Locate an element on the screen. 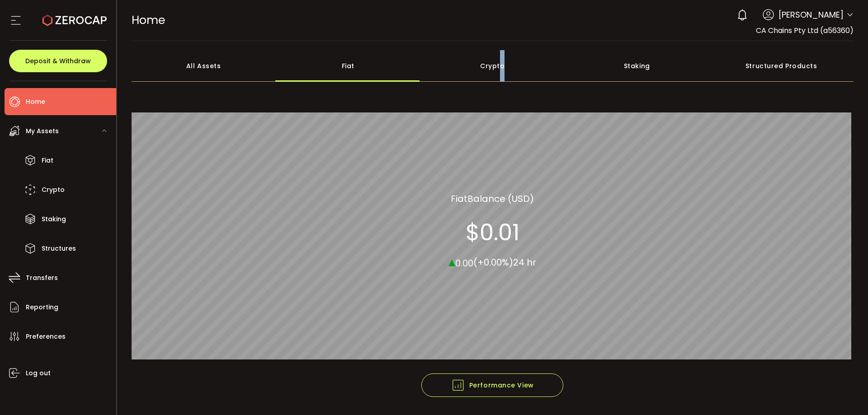 The width and height of the screenshot is (868, 415). span: Staking is located at coordinates (54, 219).